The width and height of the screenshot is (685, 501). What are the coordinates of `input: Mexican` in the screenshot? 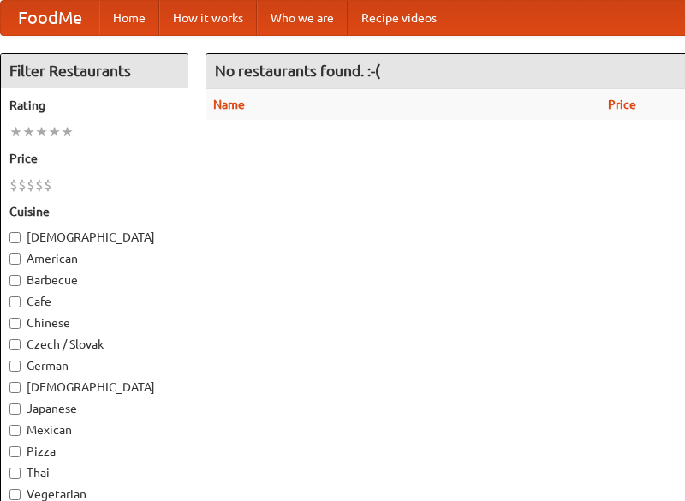 It's located at (15, 430).